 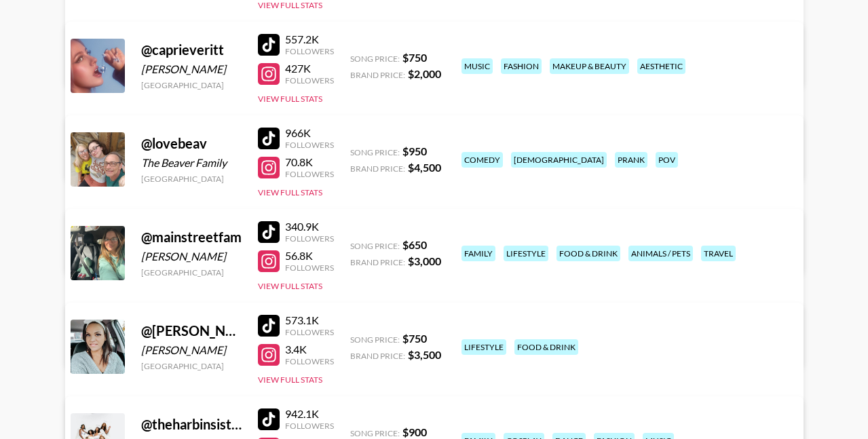 I want to click on div: @ lovebeav, so click(x=191, y=143).